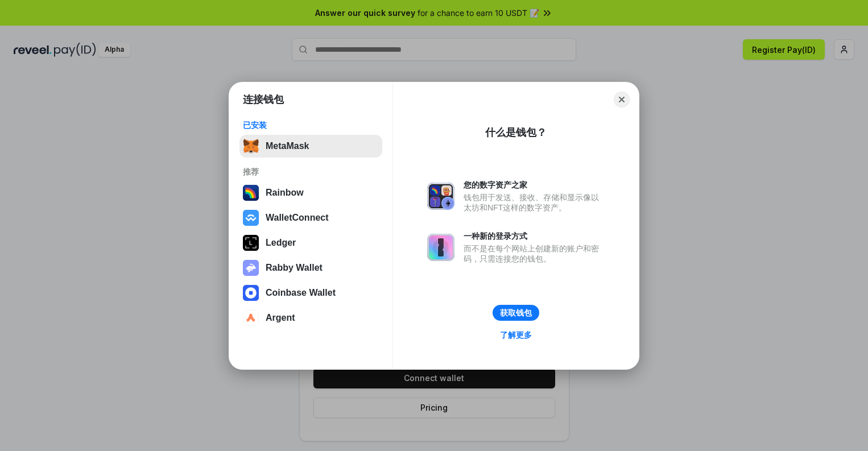  I want to click on div: 钱包用于发送、接收、存储和显示像以太坊和NFT这样的数字资产。, so click(534, 203).